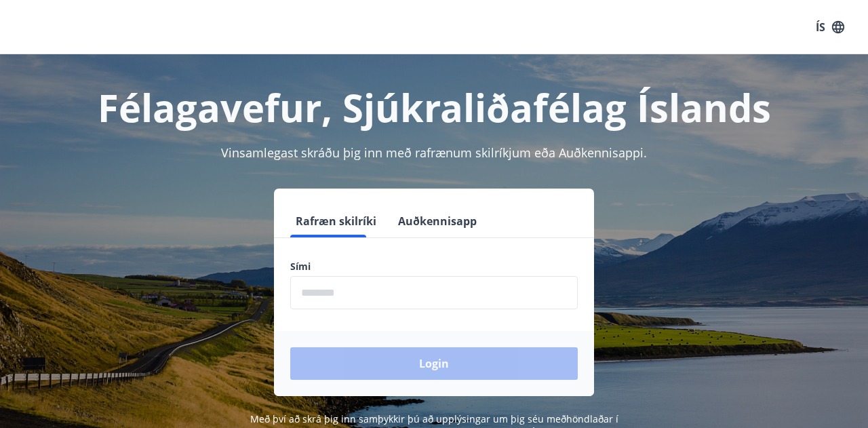 The image size is (868, 428). What do you see at coordinates (437, 221) in the screenshot?
I see `button: Auðkennisapp` at bounding box center [437, 221].